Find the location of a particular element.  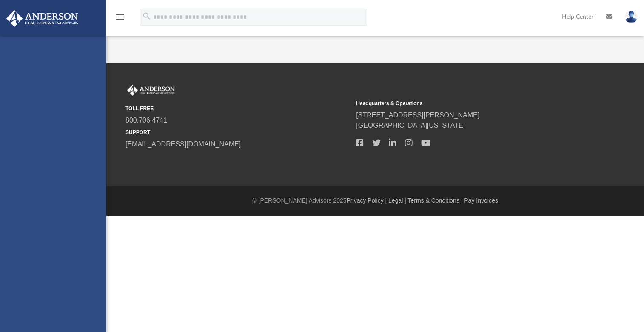

img: User Pic is located at coordinates (632, 17).